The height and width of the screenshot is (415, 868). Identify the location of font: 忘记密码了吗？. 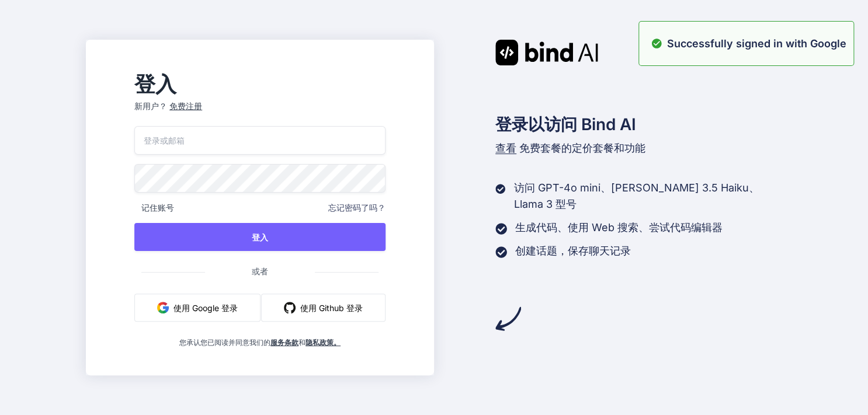
(356, 208).